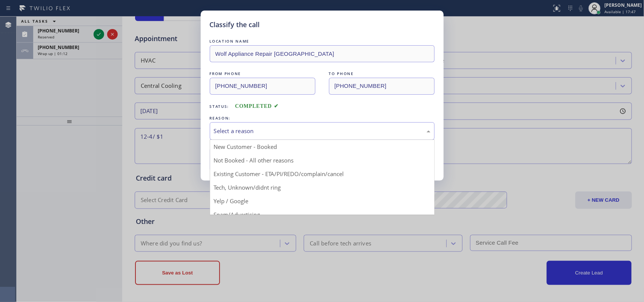 The width and height of the screenshot is (644, 302). I want to click on div: Yelp / Google, so click(322, 201).